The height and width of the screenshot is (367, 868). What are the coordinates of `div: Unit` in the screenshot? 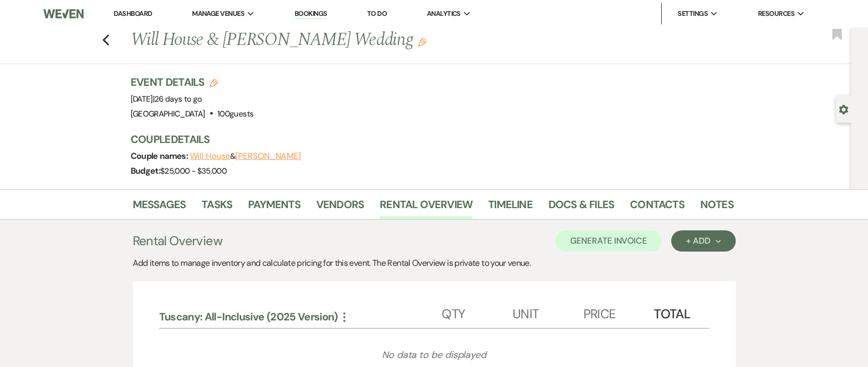 It's located at (548, 312).